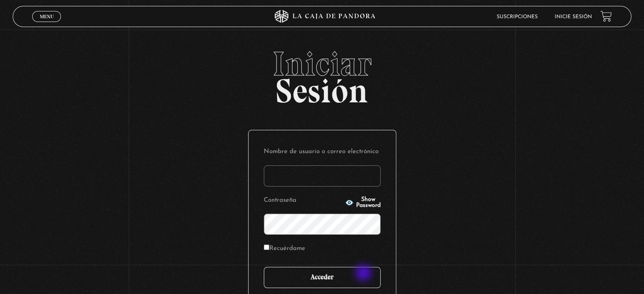 The image size is (644, 294). I want to click on label: Recuérdame, so click(285, 249).